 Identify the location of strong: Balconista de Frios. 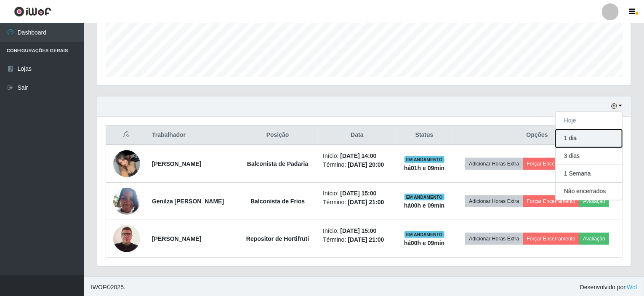
(277, 201).